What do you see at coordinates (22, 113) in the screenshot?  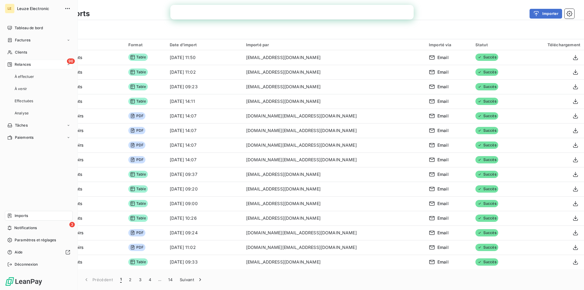 I see `span: Analyse` at bounding box center [22, 113].